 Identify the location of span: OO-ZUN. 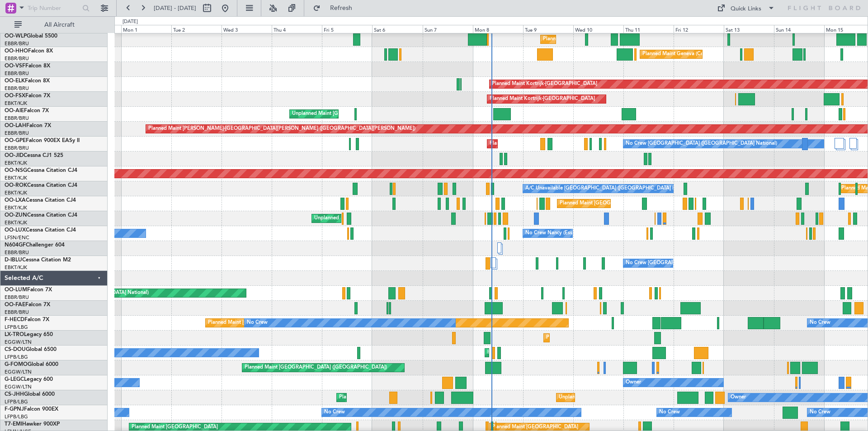
(16, 216).